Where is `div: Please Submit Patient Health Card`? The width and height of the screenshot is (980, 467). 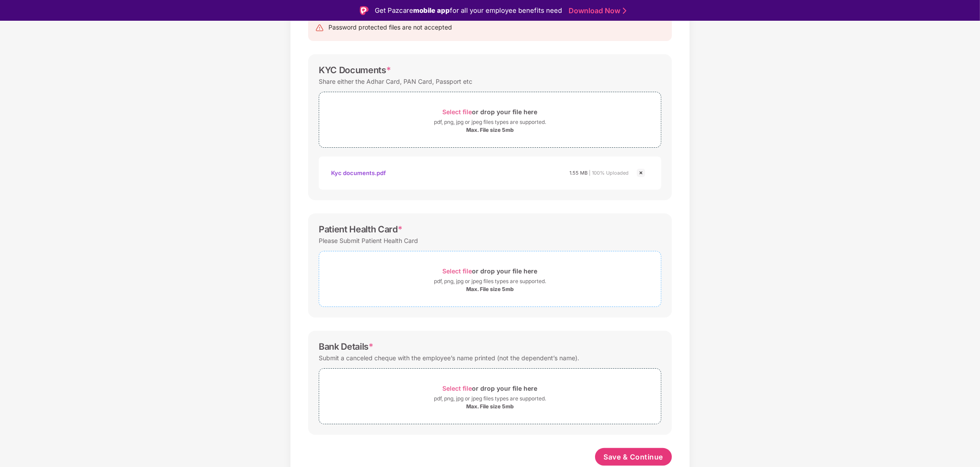
div: Please Submit Patient Health Card is located at coordinates (368, 240).